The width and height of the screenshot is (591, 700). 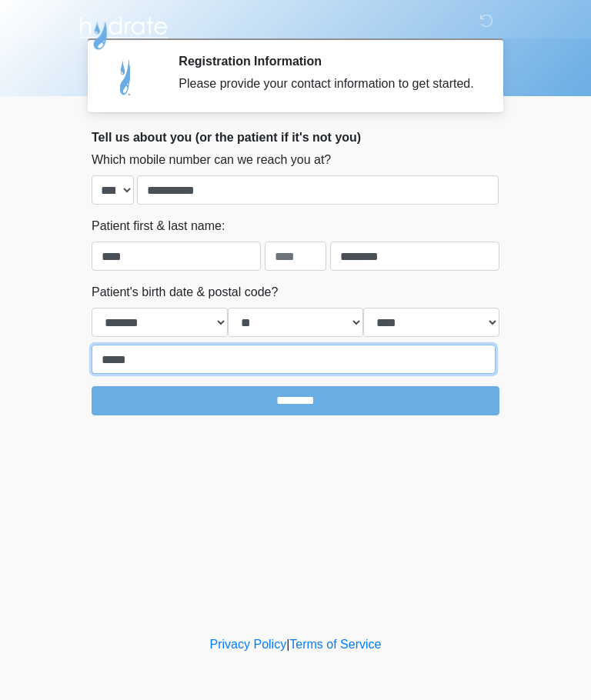 I want to click on div: Please provide your contact information to get started., so click(x=327, y=84).